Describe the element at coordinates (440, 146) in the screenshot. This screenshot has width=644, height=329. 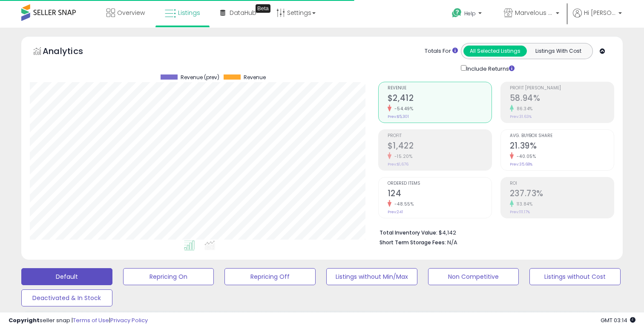
I see `h2: $1,422` at that location.